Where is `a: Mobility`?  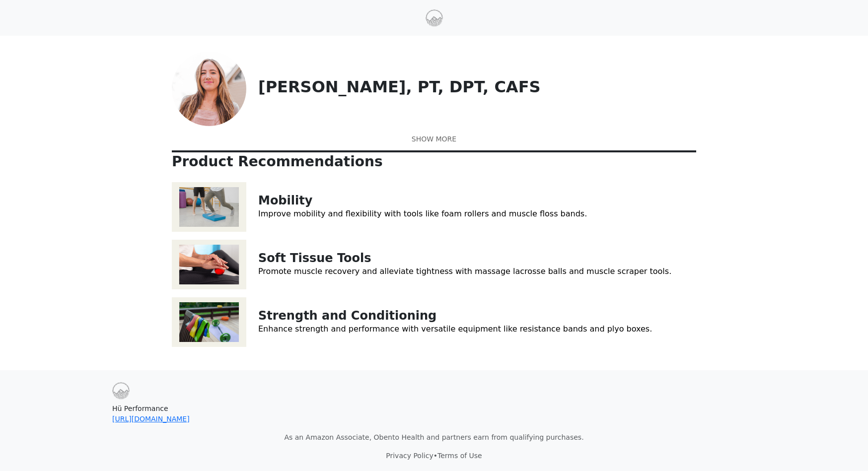
a: Mobility is located at coordinates (285, 201).